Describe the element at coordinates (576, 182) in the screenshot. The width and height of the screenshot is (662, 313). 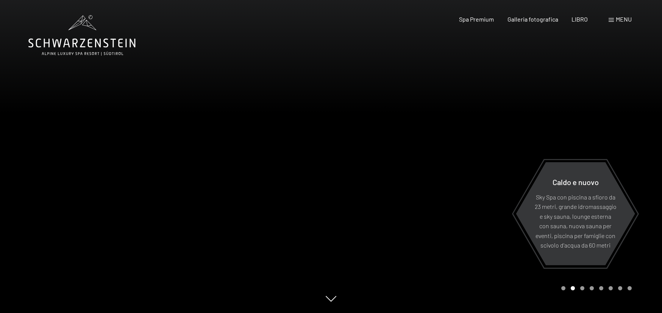
I see `font: Caldo e nuovo` at that location.